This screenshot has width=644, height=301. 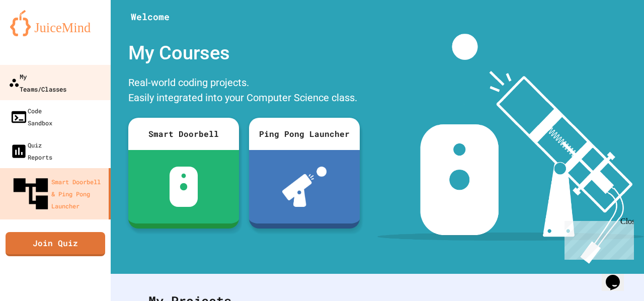 What do you see at coordinates (184, 134) in the screenshot?
I see `div: Smart Doorbell` at bounding box center [184, 134].